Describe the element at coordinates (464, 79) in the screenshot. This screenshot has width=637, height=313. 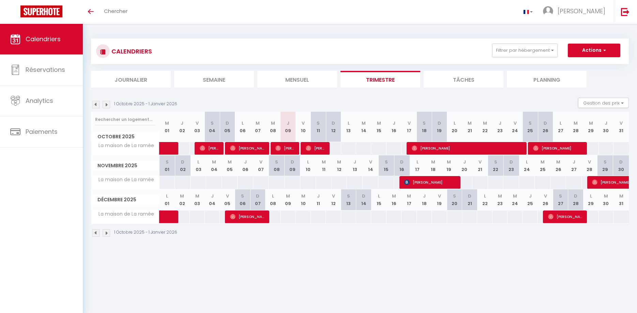
I see `li: Tâches` at that location.